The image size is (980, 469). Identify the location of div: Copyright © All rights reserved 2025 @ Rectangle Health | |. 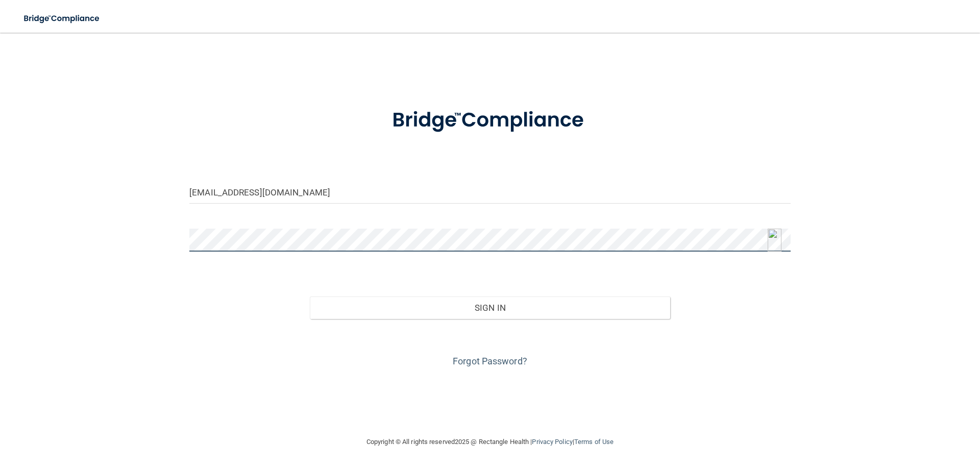
(490, 442).